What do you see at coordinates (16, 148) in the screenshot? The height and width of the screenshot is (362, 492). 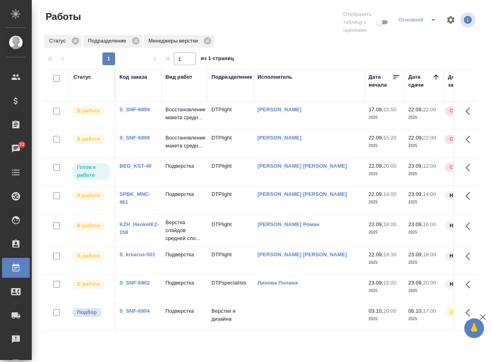 I see `a: 33` at bounding box center [16, 148].